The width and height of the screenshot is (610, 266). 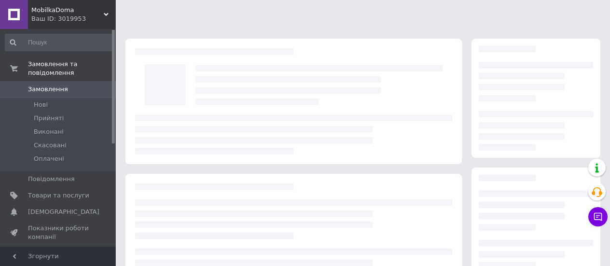 What do you see at coordinates (50, 145) in the screenshot?
I see `span: Скасовані` at bounding box center [50, 145].